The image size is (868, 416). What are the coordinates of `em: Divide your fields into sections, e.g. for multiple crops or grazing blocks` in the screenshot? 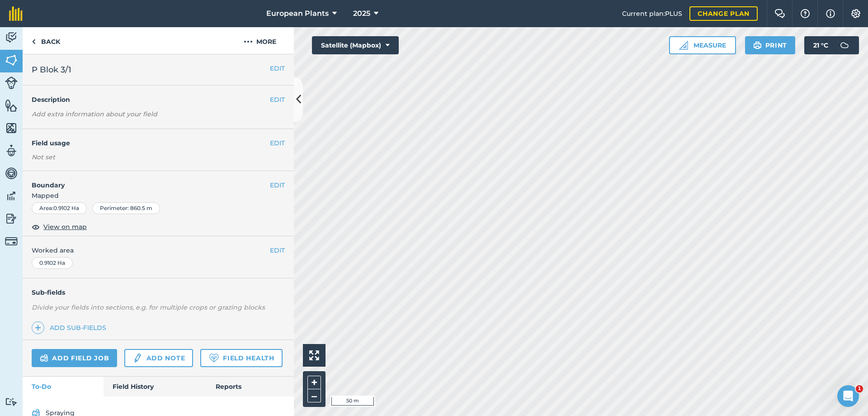 It's located at (148, 307).